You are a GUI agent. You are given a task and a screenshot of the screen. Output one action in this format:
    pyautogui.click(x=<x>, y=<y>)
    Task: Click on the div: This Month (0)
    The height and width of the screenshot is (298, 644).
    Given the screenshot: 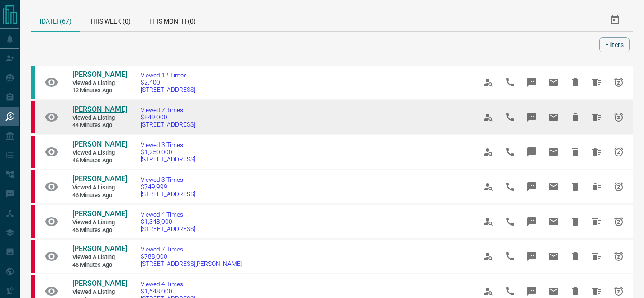 What is the action you would take?
    pyautogui.click(x=172, y=20)
    